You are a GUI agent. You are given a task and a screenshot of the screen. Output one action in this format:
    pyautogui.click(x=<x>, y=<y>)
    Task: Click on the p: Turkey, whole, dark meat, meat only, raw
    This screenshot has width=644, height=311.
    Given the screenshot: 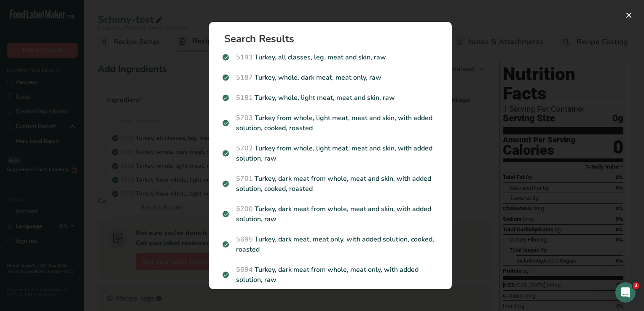 What is the action you would take?
    pyautogui.click(x=331, y=78)
    